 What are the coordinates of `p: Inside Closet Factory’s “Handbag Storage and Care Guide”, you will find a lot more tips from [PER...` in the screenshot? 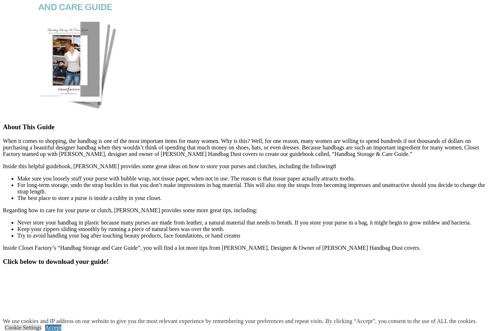 It's located at (247, 248).